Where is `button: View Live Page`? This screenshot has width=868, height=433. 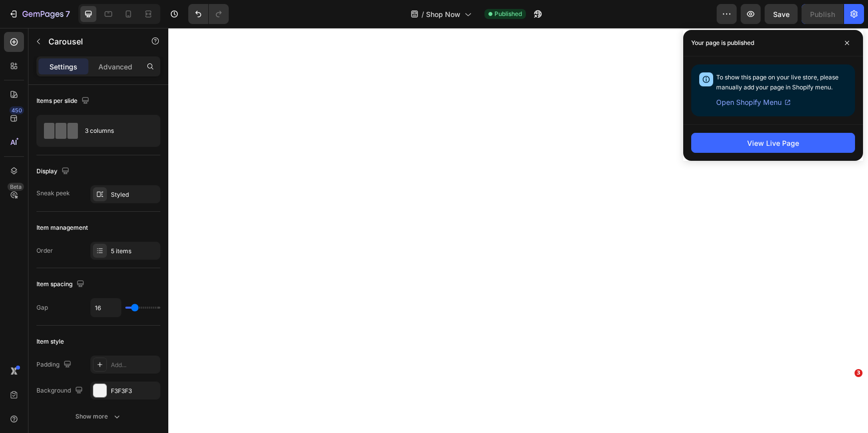 button: View Live Page is located at coordinates (773, 143).